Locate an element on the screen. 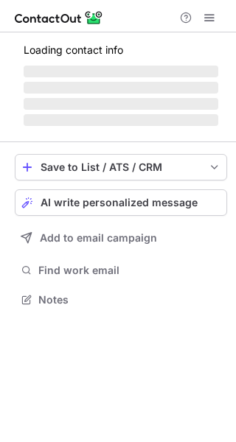 The image size is (236, 442). button: Add to email campaign is located at coordinates (121, 238).